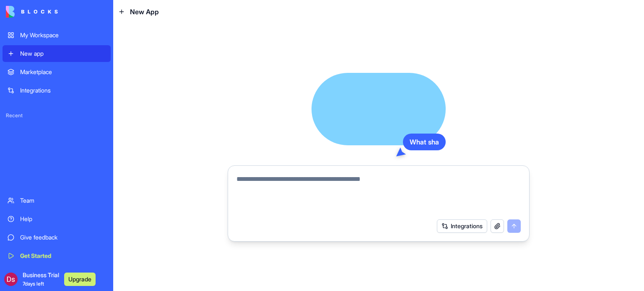 The height and width of the screenshot is (291, 644). Describe the element at coordinates (57, 256) in the screenshot. I see `a: Get Started` at that location.